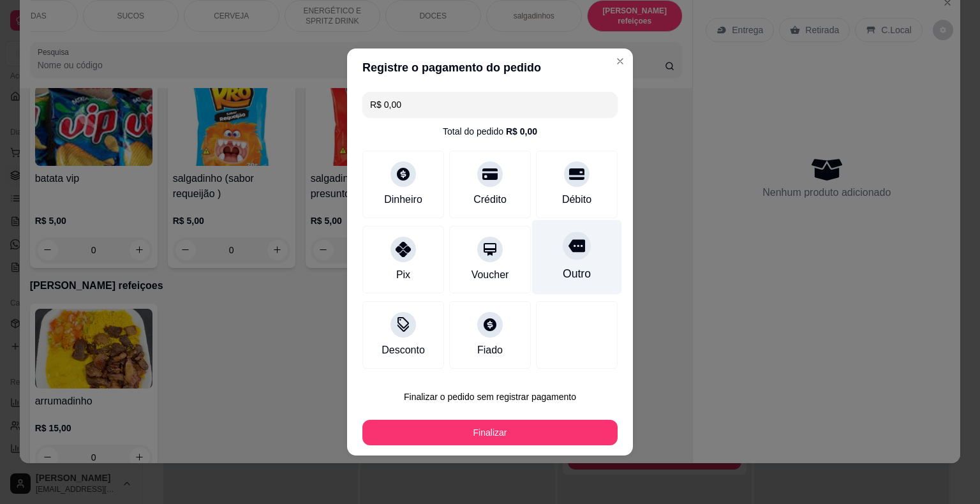  I want to click on div: Pix, so click(404, 275).